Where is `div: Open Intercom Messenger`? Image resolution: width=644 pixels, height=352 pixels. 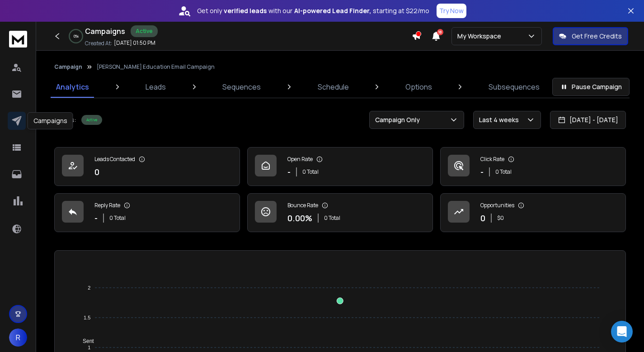
div: Open Intercom Messenger is located at coordinates (622, 331).